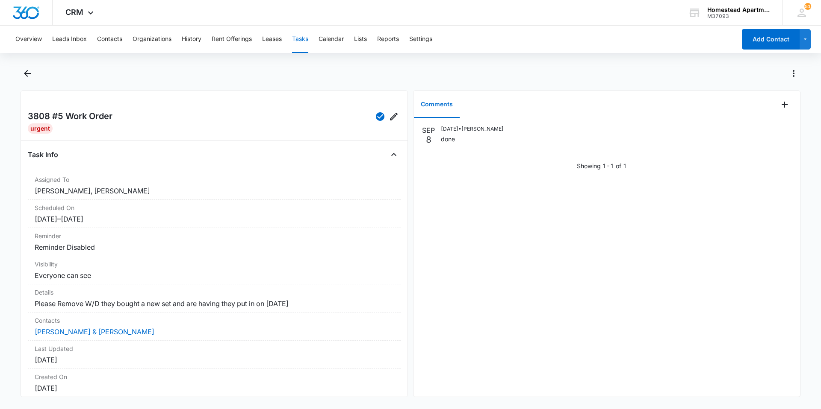  I want to click on button: Back, so click(27, 74).